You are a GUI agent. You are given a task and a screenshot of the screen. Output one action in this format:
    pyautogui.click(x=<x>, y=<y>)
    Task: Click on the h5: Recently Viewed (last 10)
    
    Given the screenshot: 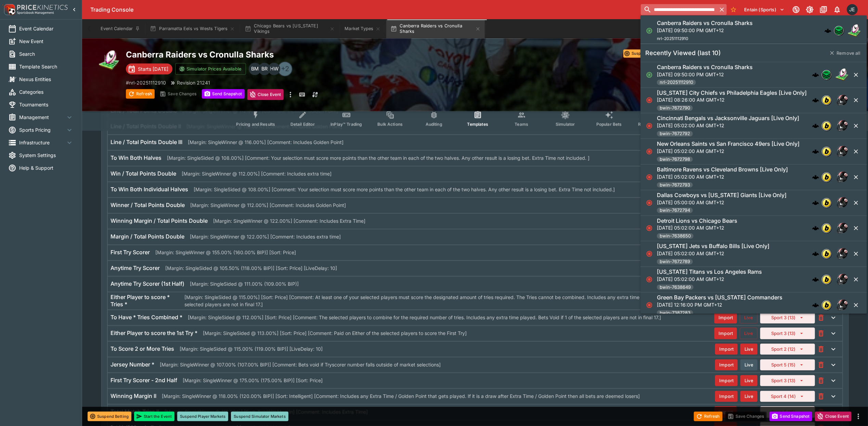 What is the action you would take?
    pyautogui.click(x=684, y=52)
    